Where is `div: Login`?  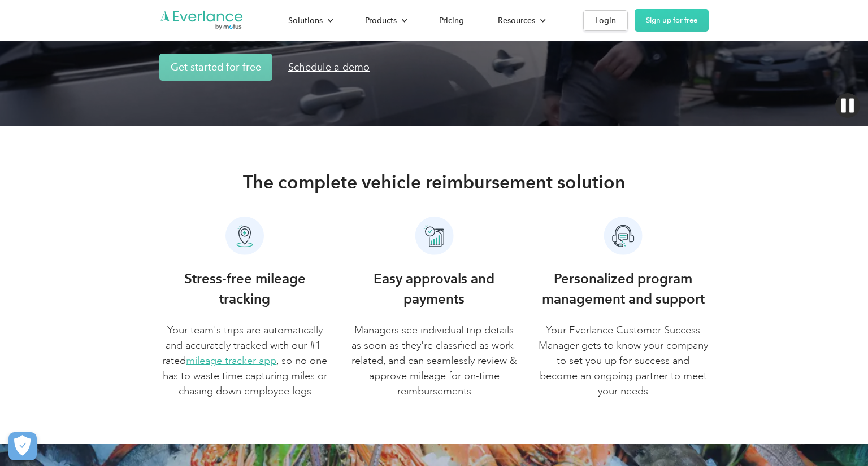 div: Login is located at coordinates (605, 20).